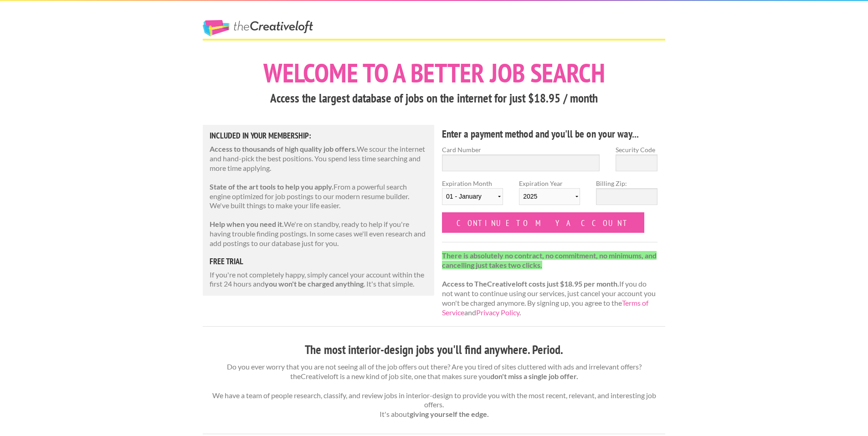 The image size is (868, 436). I want to click on p: If you do not want to continue using our services, just cancel your account you won't be charged ..., so click(550, 284).